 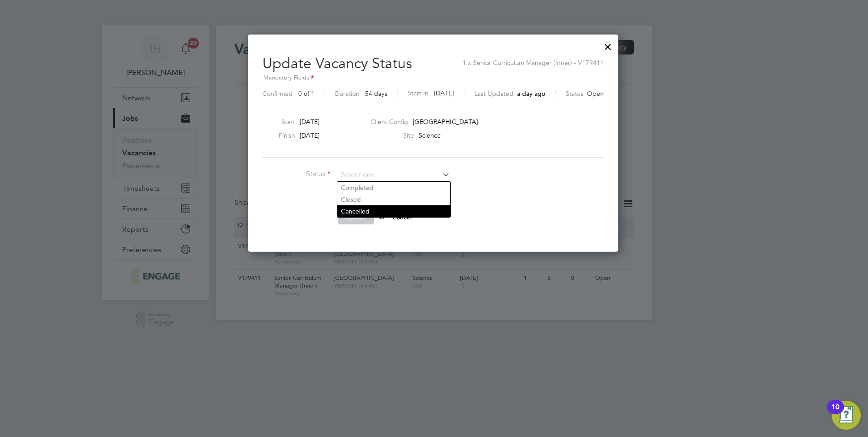 What do you see at coordinates (277, 135) in the screenshot?
I see `label: Finish` at bounding box center [277, 135].